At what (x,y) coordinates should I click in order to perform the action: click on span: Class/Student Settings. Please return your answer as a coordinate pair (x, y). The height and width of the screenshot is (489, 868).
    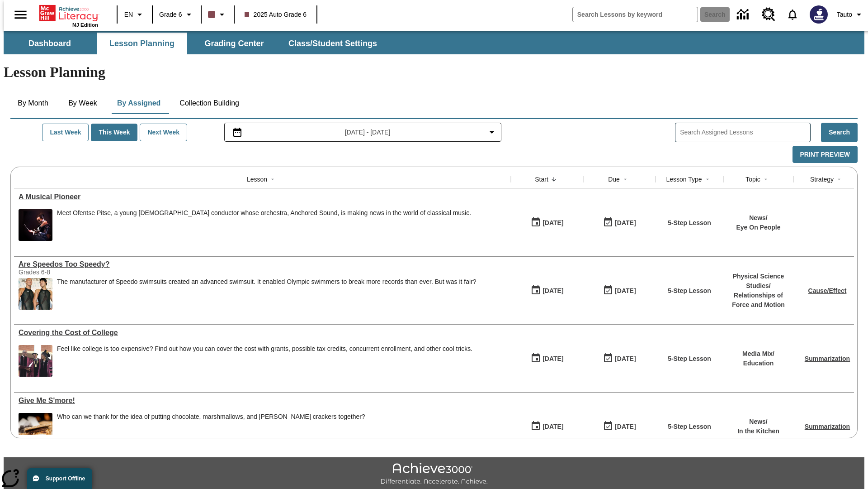
    Looking at the image, I should click on (333, 44).